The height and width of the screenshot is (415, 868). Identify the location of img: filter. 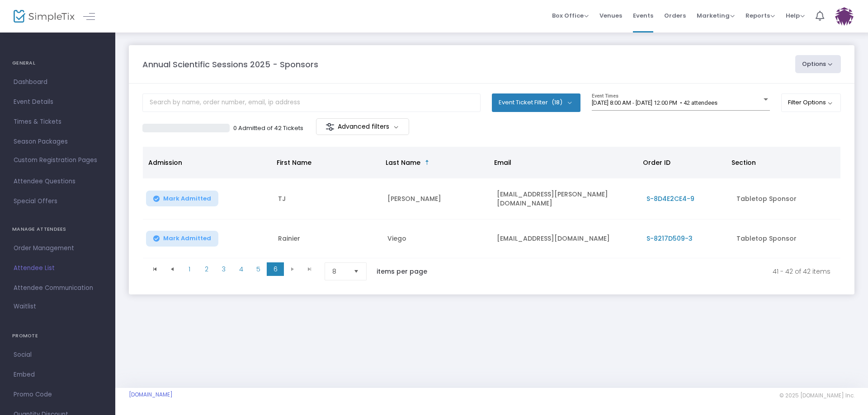
(330, 127).